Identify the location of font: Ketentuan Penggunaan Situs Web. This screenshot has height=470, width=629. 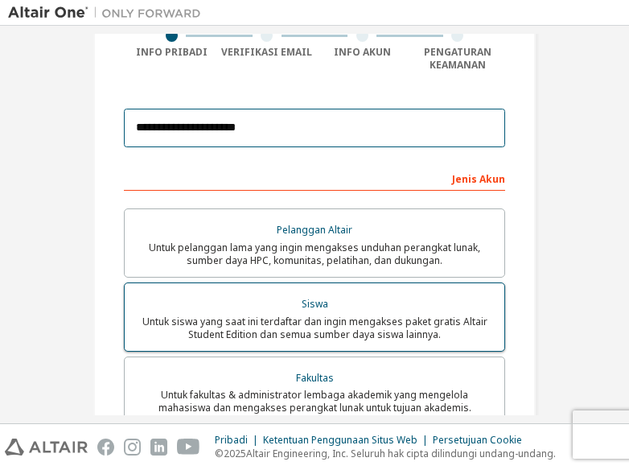
(340, 439).